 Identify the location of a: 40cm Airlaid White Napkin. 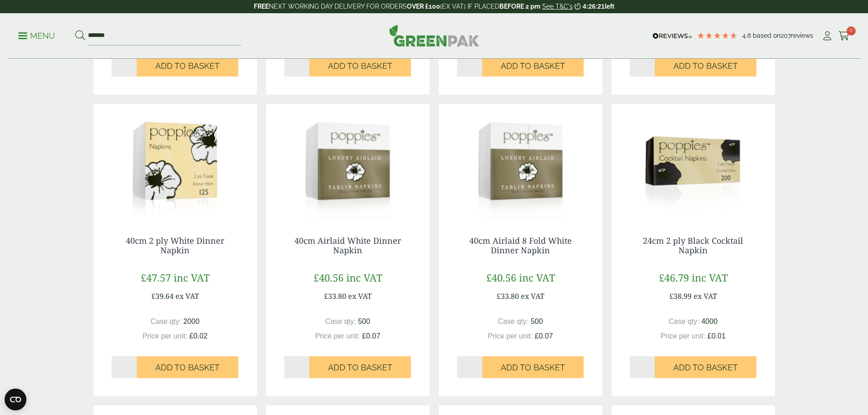
(348, 161).